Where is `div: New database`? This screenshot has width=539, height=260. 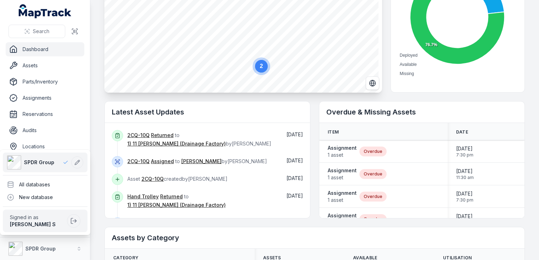 div: New database is located at coordinates (45, 197).